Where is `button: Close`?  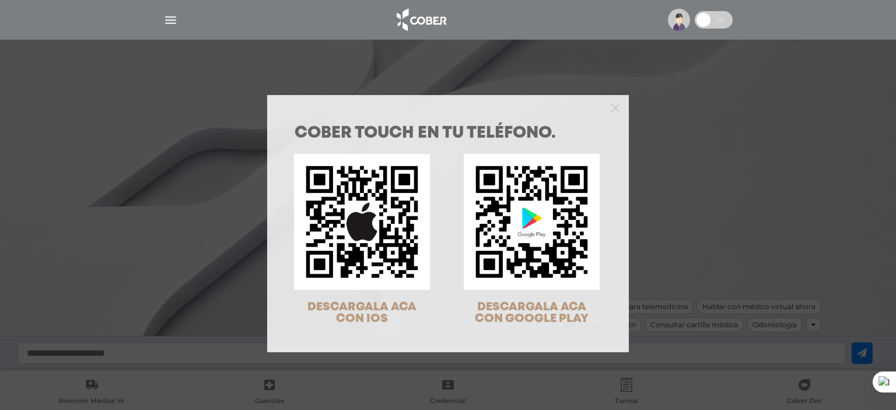
button: Close is located at coordinates (615, 107).